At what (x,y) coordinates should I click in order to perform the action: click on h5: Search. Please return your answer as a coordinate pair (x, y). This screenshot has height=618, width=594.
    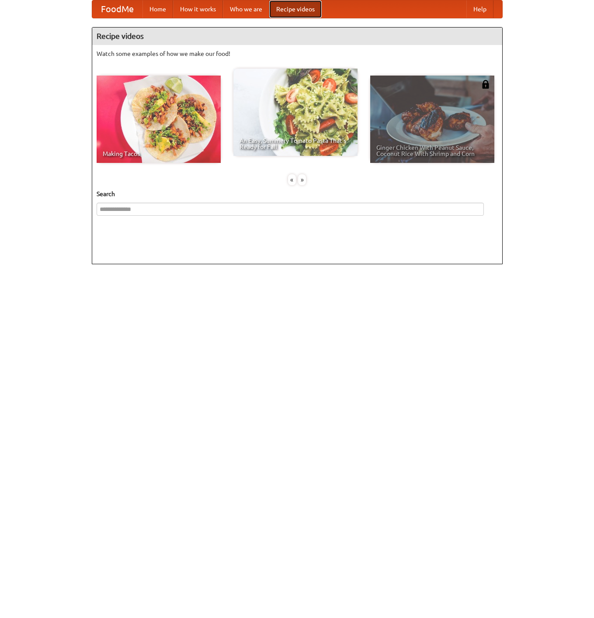
    Looking at the image, I should click on (297, 194).